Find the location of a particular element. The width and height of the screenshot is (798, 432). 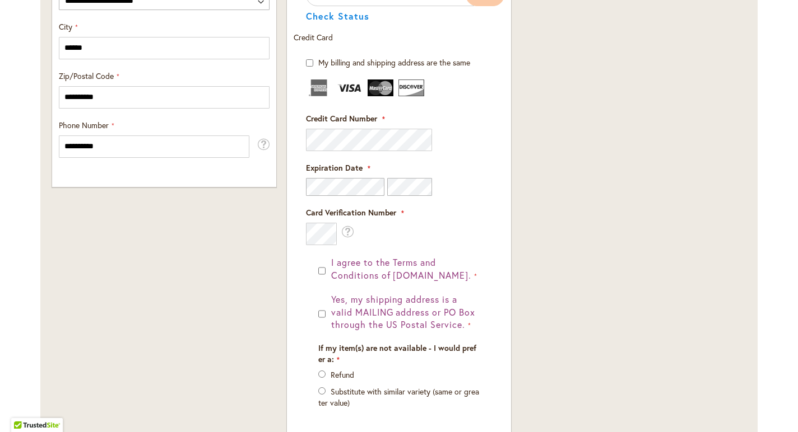

span: Credit Card Number is located at coordinates (341, 118).